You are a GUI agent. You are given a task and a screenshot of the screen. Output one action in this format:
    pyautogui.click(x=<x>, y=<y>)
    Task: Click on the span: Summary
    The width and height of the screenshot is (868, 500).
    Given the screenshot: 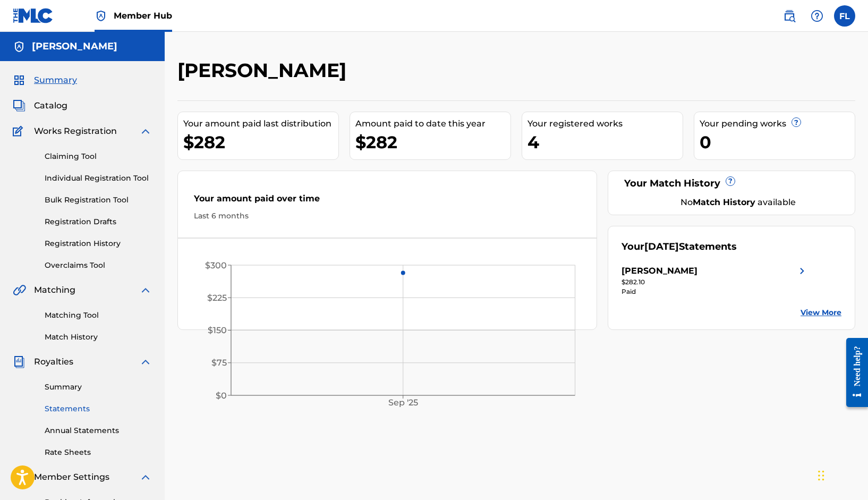 What is the action you would take?
    pyautogui.click(x=55, y=80)
    